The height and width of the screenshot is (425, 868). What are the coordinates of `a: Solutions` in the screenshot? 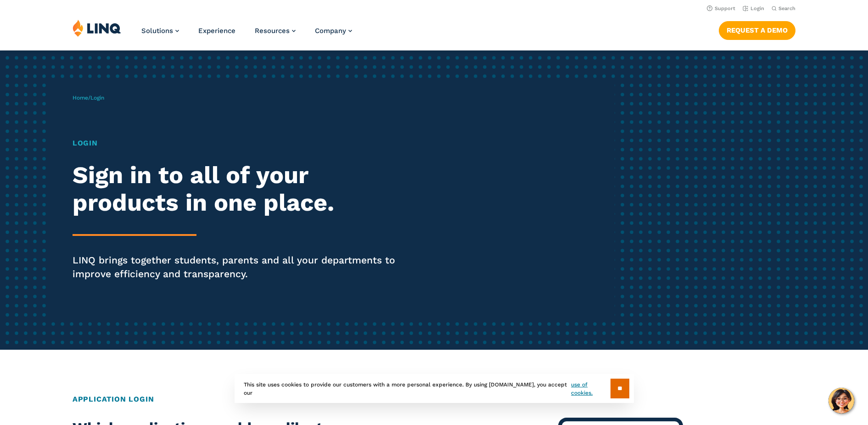 It's located at (160, 31).